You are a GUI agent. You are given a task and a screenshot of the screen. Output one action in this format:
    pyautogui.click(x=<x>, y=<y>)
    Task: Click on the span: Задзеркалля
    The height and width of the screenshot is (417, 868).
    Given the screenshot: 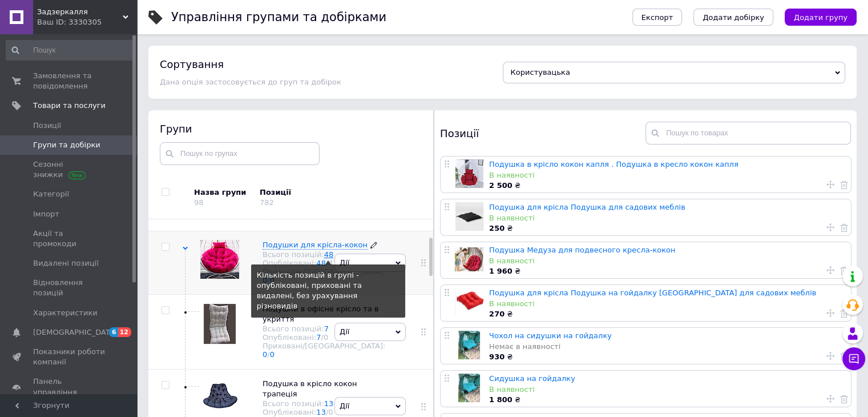 What is the action you would take?
    pyautogui.click(x=80, y=12)
    